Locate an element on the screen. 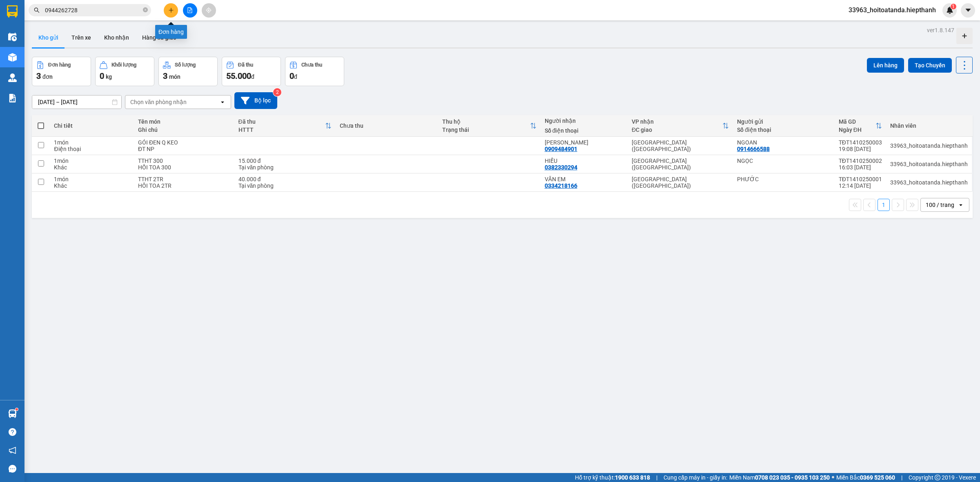 The width and height of the screenshot is (980, 482). div: Thu hộ is located at coordinates (486, 121).